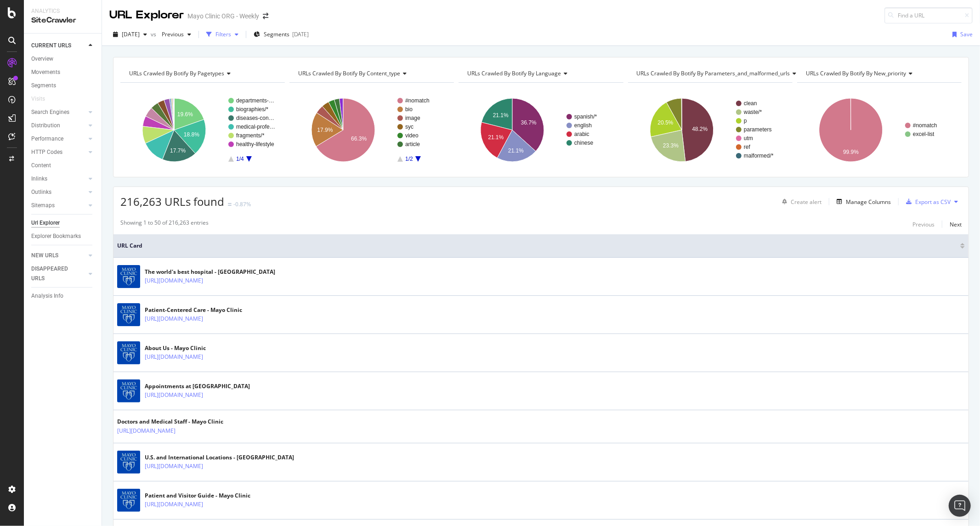  Describe the element at coordinates (43, 85) in the screenshot. I see `div: Segments` at that location.